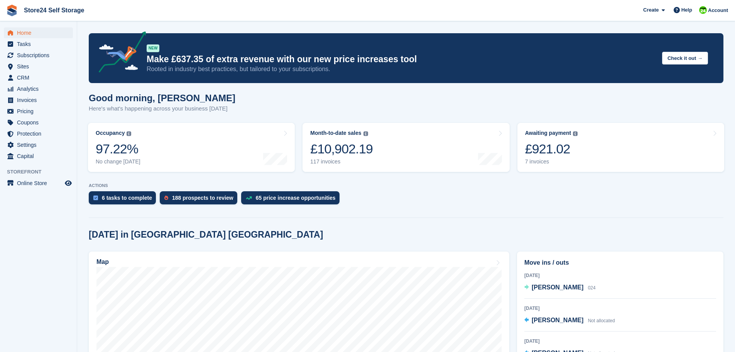  I want to click on div: Occupancy, so click(110, 133).